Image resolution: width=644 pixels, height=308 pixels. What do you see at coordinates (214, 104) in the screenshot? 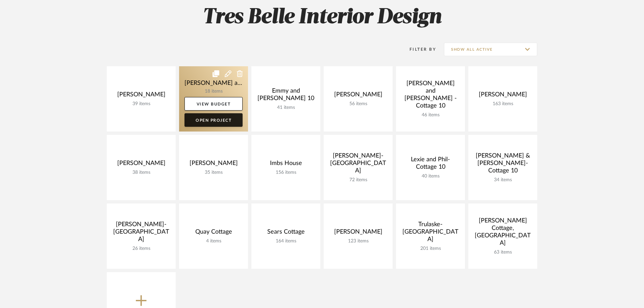
I see `a: View Budget` at bounding box center [214, 104].